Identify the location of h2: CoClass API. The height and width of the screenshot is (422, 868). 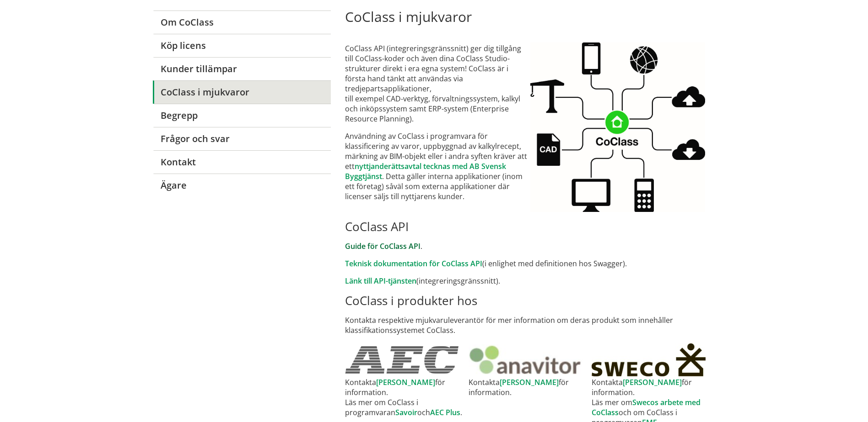
(530, 227).